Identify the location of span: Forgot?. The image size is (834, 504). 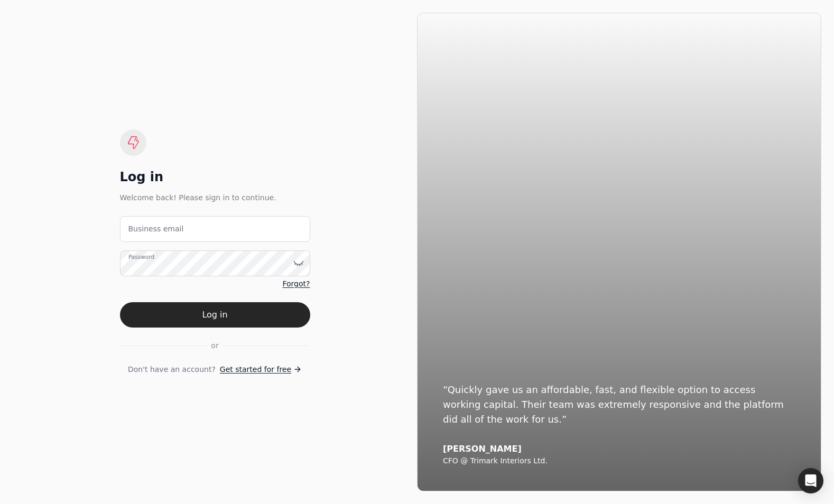
(296, 284).